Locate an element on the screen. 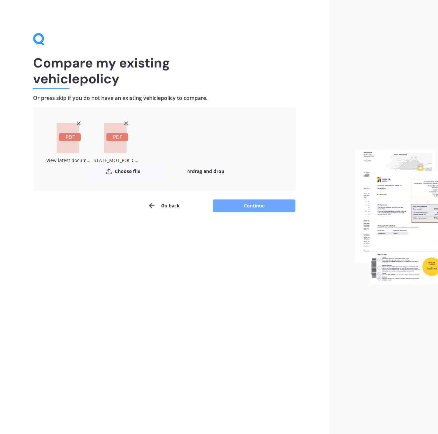  button: Go back is located at coordinates (164, 206).